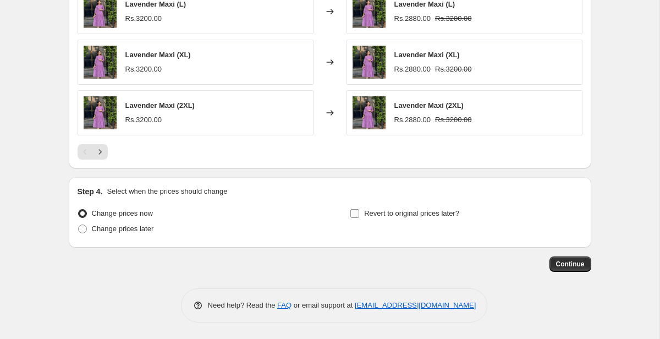  I want to click on span: Need help? Read the, so click(242, 305).